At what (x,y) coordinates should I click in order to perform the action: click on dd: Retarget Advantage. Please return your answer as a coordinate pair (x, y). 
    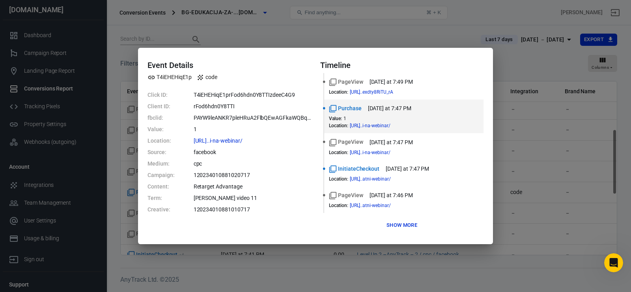
    Looking at the image, I should click on (252, 186).